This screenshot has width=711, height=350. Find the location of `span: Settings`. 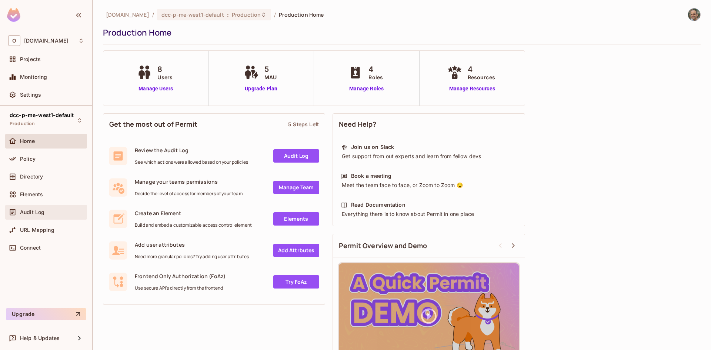

span: Settings is located at coordinates (30, 95).